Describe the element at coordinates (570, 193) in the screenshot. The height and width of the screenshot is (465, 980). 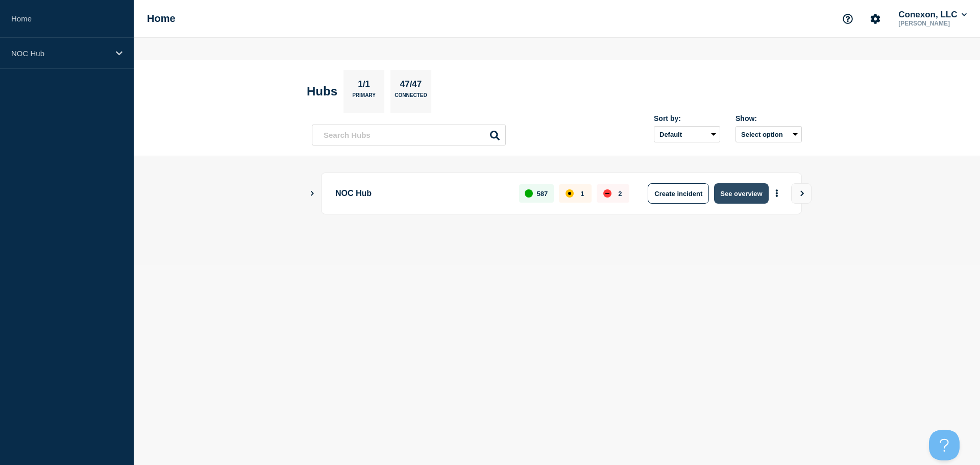
I see `div: affected` at that location.